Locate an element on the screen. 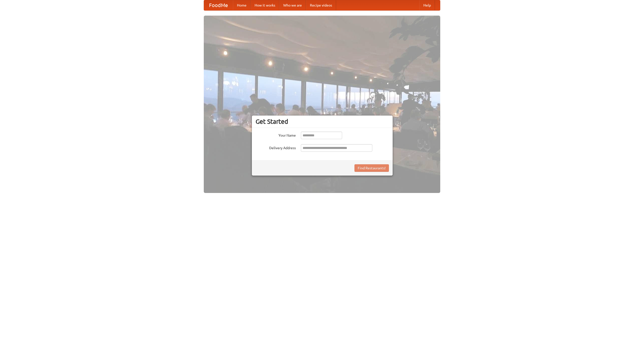 The width and height of the screenshot is (644, 356). label: Delivery Address is located at coordinates (275, 147).